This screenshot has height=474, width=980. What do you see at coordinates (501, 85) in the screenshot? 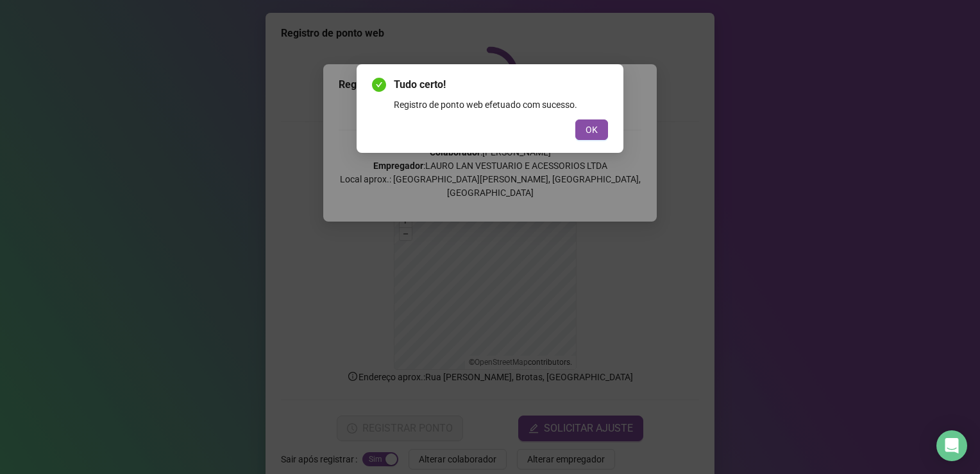
I see `span: Tudo certo!` at bounding box center [501, 85].